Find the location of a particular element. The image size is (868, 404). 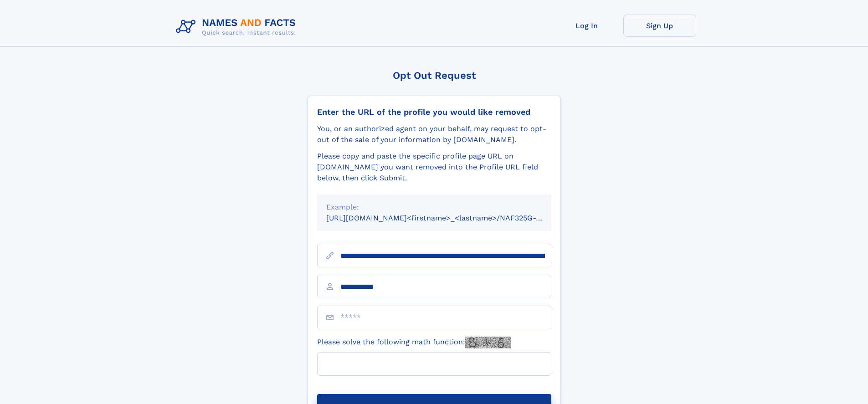

a: Sign Up is located at coordinates (660, 25).